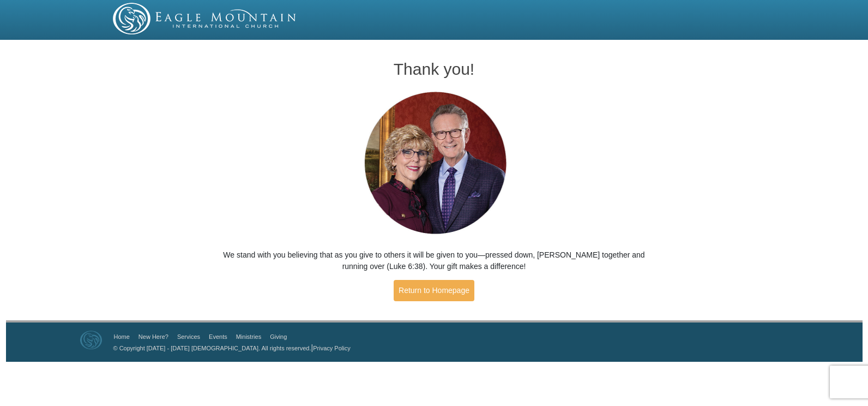  What do you see at coordinates (153, 337) in the screenshot?
I see `a: New Here?` at bounding box center [153, 337].